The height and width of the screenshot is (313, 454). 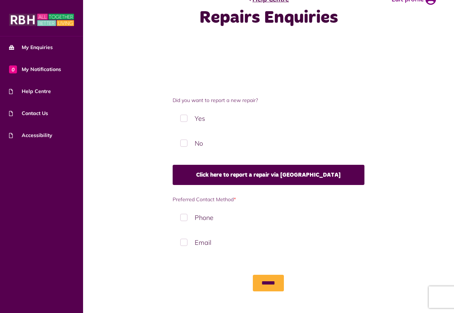 What do you see at coordinates (268, 200) in the screenshot?
I see `label: Preferred Contact Method` at bounding box center [268, 200].